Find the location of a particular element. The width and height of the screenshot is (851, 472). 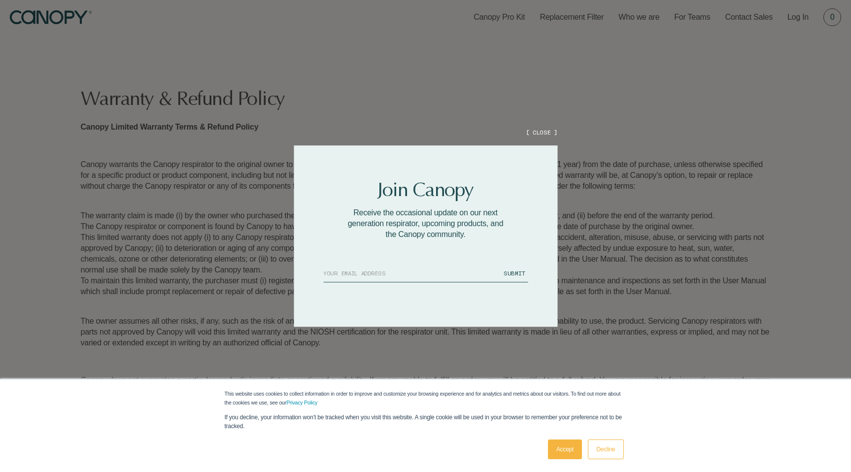

h2: Join Canopy is located at coordinates (426, 190).